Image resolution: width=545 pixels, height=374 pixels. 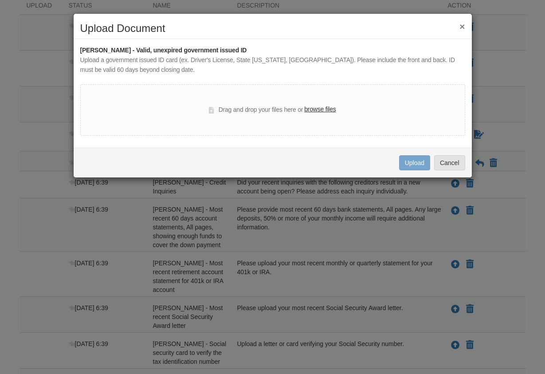 What do you see at coordinates (415, 163) in the screenshot?
I see `button: Upload` at bounding box center [415, 163].